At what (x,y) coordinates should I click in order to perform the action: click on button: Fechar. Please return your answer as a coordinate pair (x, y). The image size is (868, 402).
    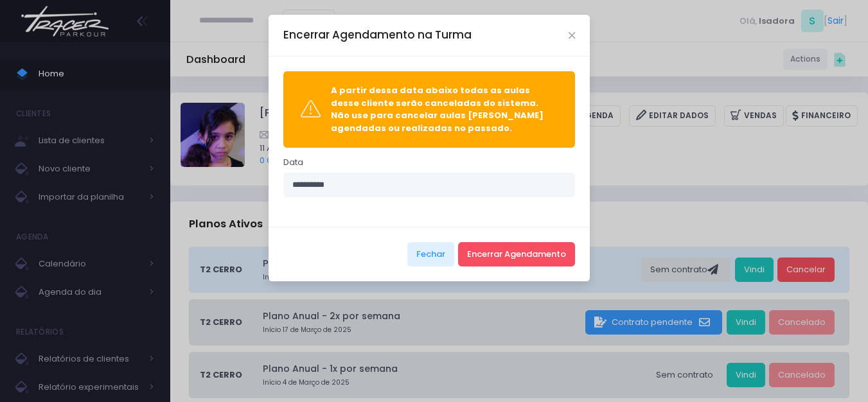
    Looking at the image, I should click on (431, 255).